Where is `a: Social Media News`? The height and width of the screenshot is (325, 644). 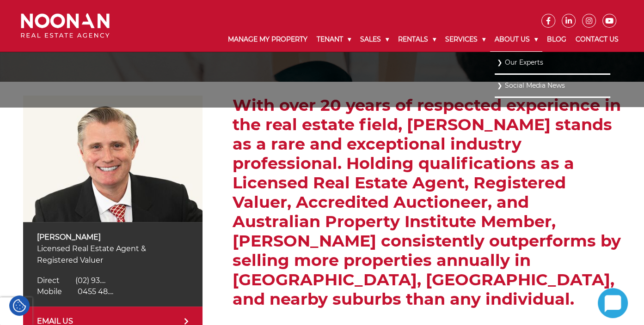 a: Social Media News is located at coordinates (552, 85).